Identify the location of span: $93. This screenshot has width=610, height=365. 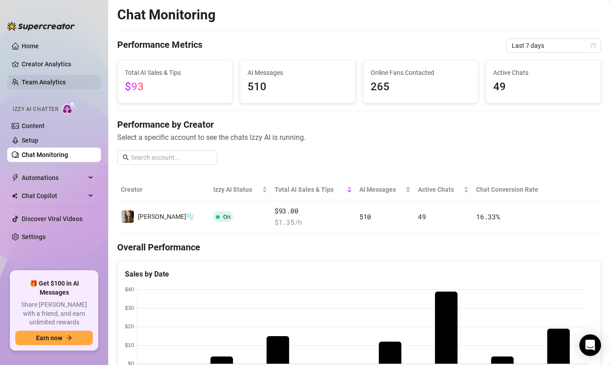
(134, 87).